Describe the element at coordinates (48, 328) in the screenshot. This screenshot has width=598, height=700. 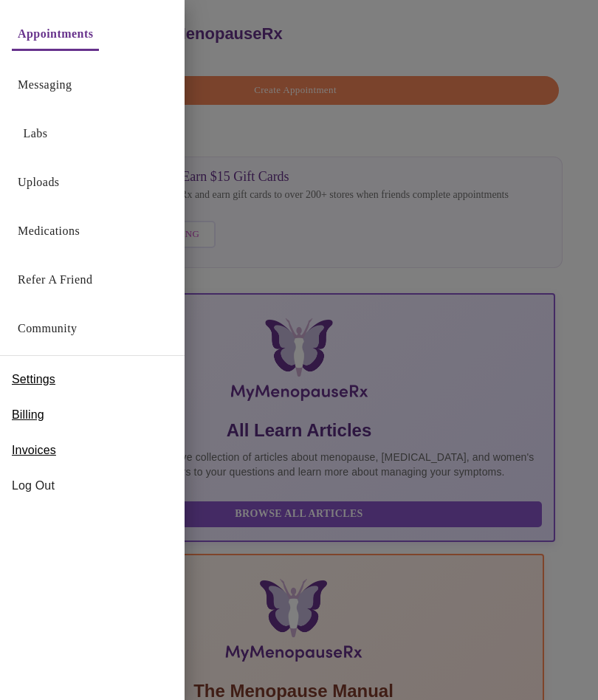
I see `a: Community` at that location.